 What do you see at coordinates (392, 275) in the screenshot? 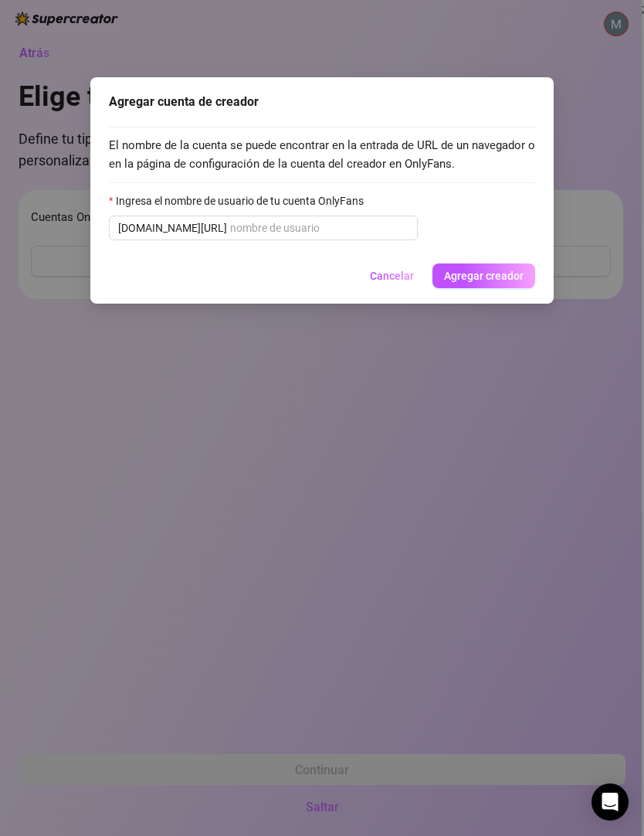
I see `font: Cancelar` at bounding box center [392, 275].